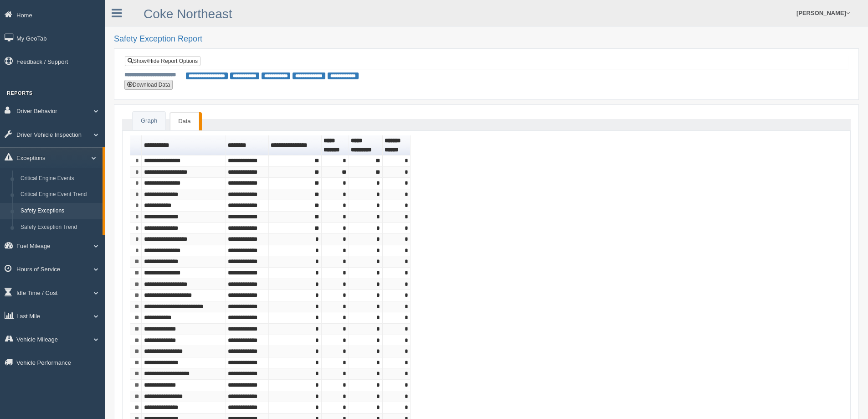 Image resolution: width=868 pixels, height=419 pixels. Describe the element at coordinates (60, 211) in the screenshot. I see `a: Safety Exceptions` at that location.